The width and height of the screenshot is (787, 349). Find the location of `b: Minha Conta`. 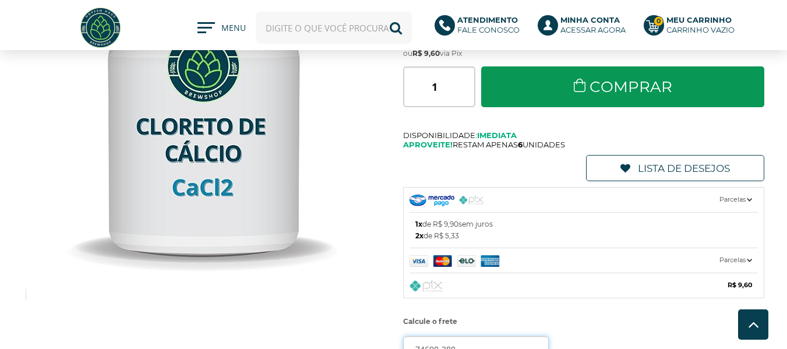

b: Minha Conta is located at coordinates (590, 20).